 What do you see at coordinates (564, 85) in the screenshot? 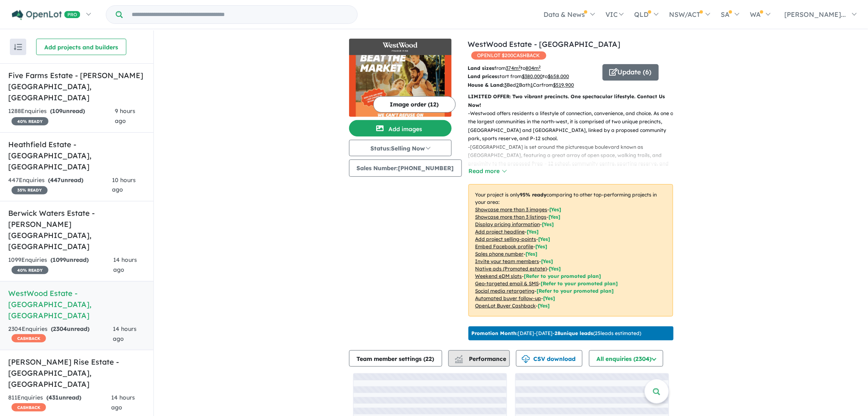
I see `u: $ 519,900` at bounding box center [564, 85].